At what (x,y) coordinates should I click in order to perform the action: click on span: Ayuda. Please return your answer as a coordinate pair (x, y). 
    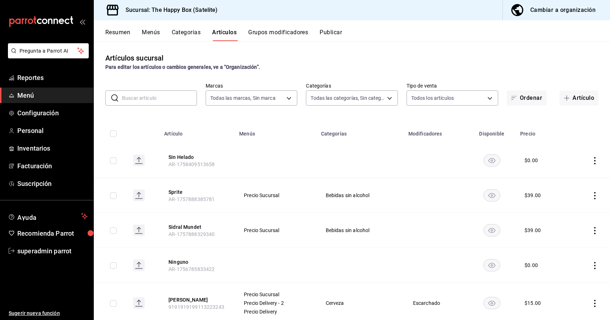
    Looking at the image, I should click on (48, 216).